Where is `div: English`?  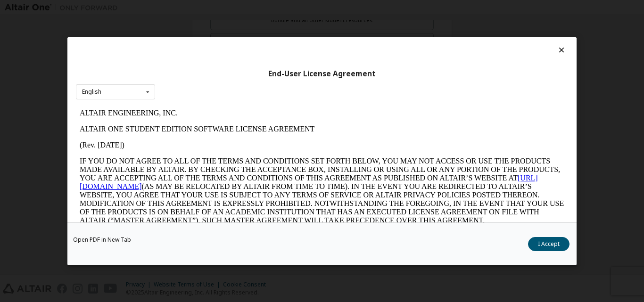
div: English is located at coordinates (91, 92).